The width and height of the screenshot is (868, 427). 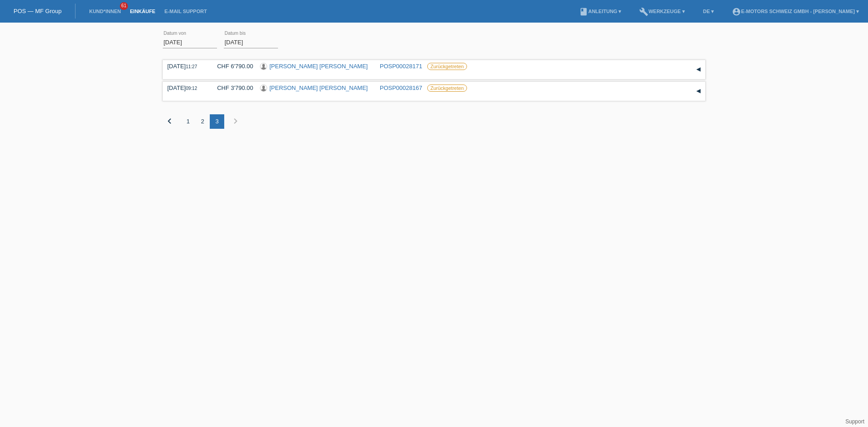 What do you see at coordinates (661, 11) in the screenshot?
I see `a: buildWerkzeuge ▾` at bounding box center [661, 11].